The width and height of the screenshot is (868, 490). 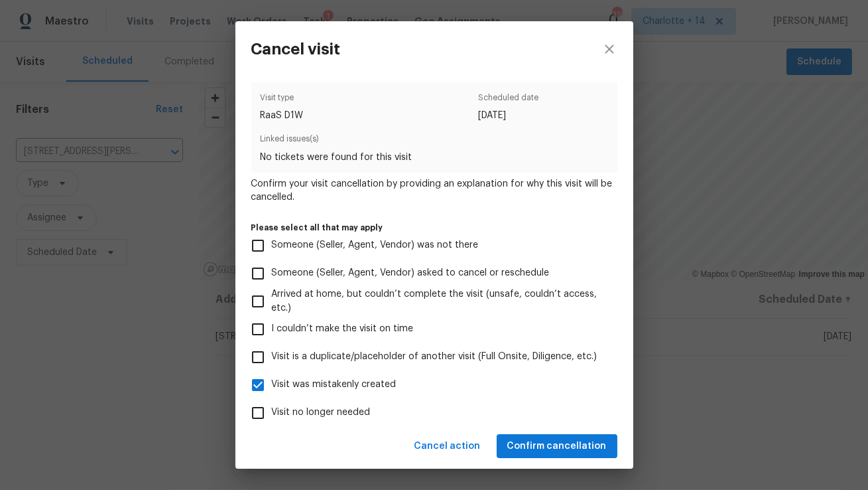 I want to click on h3: Cancel visit, so click(x=296, y=49).